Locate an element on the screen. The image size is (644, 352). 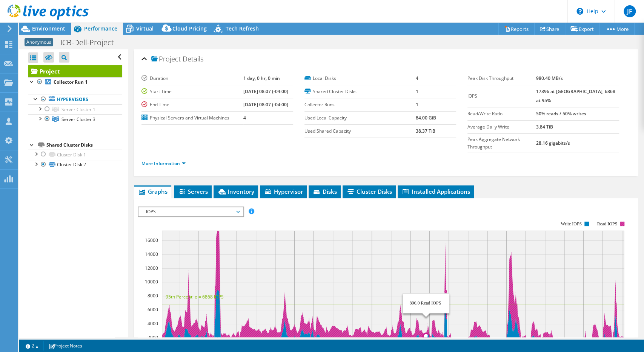
a: Cluster Disk 1 is located at coordinates (75, 154).